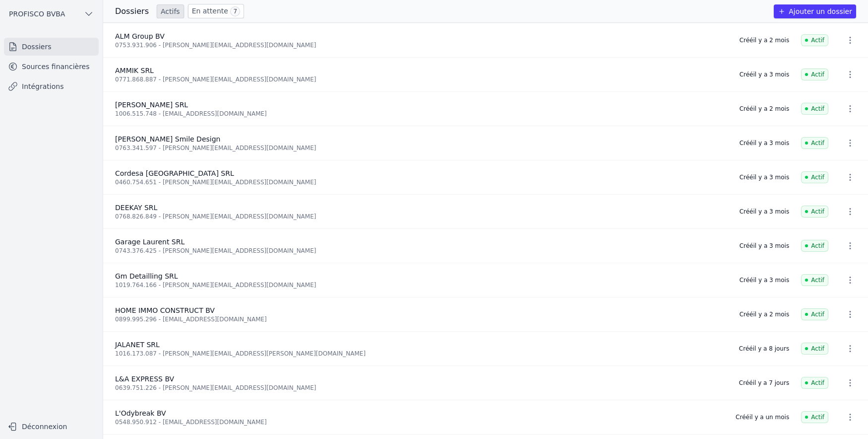 The image size is (868, 439). I want to click on button: PROFISCO BVBA, so click(51, 14).